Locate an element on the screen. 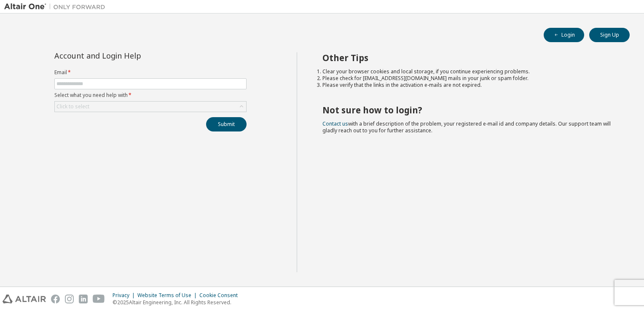 This screenshot has height=311, width=644. a: Contact us is located at coordinates (335, 123).